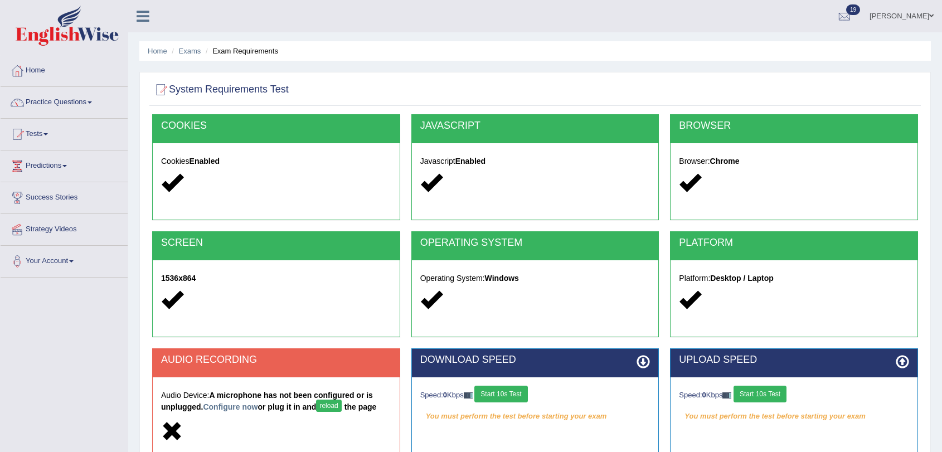 Image resolution: width=942 pixels, height=452 pixels. What do you see at coordinates (794, 161) in the screenshot?
I see `h5: Browser:` at bounding box center [794, 161].